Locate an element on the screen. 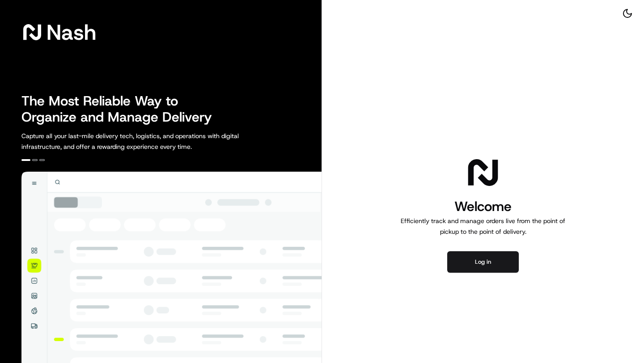  span: Nash is located at coordinates (71, 33).